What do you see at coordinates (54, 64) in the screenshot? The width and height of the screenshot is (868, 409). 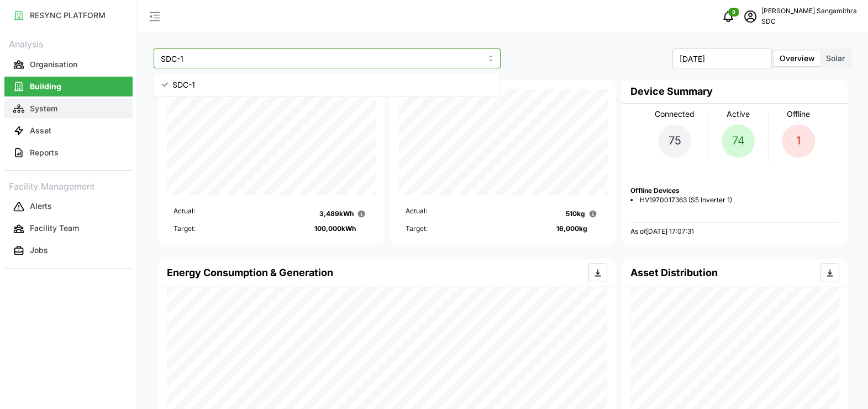 I see `p: Organisation` at bounding box center [54, 64].